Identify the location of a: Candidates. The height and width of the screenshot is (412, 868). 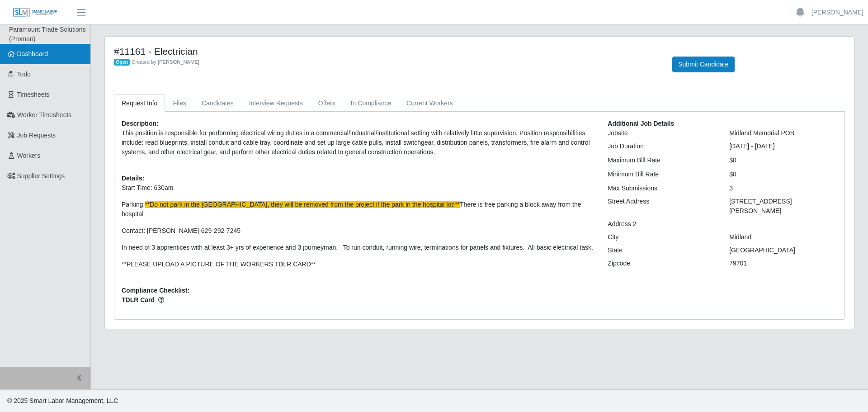
(217, 103).